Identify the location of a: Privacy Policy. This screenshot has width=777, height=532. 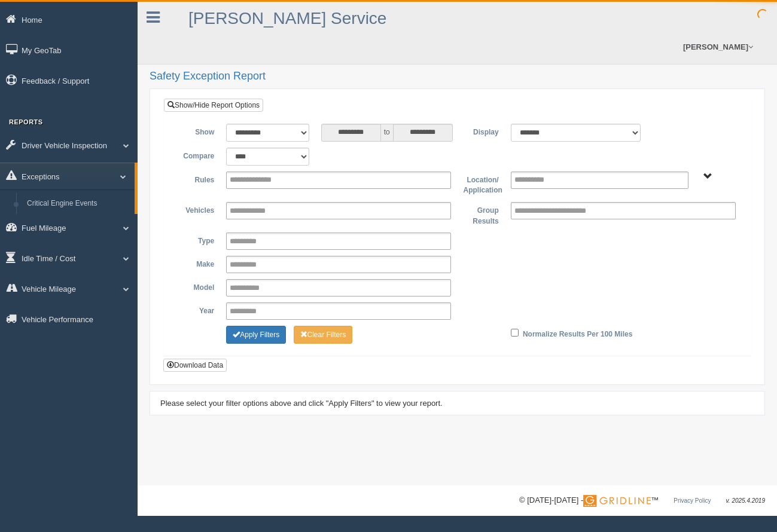
(692, 501).